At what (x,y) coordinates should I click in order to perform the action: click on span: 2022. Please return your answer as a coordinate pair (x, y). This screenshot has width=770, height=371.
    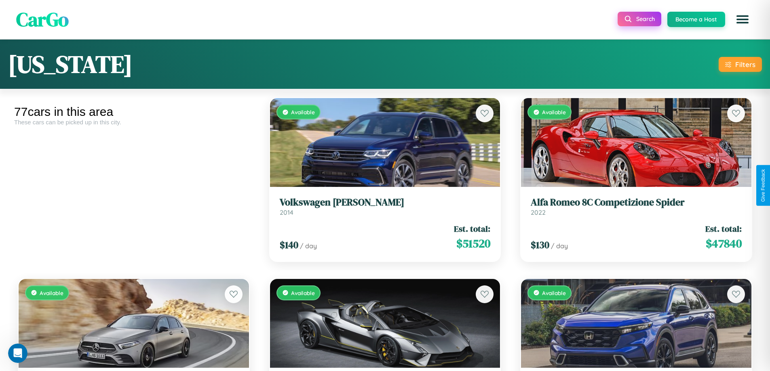
    Looking at the image, I should click on (538, 212).